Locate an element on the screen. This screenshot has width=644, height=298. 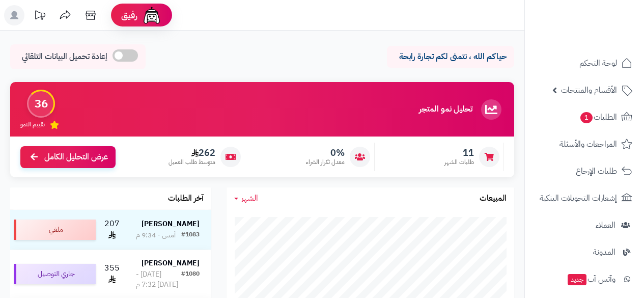
div: #1083 is located at coordinates (191, 236).